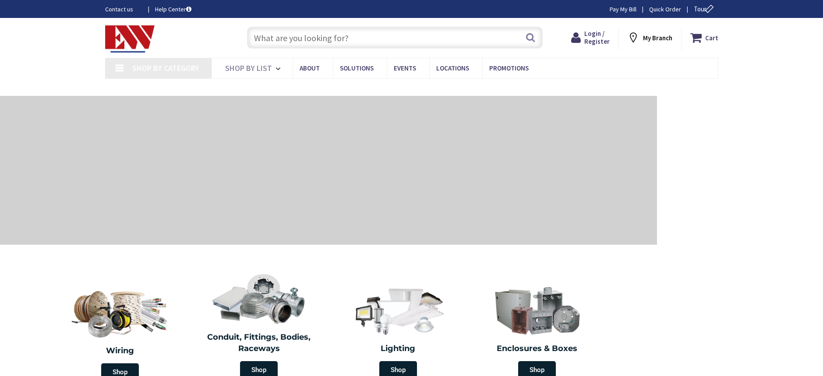 This screenshot has height=376, width=823. Describe the element at coordinates (166, 68) in the screenshot. I see `span: Shop By Category` at that location.